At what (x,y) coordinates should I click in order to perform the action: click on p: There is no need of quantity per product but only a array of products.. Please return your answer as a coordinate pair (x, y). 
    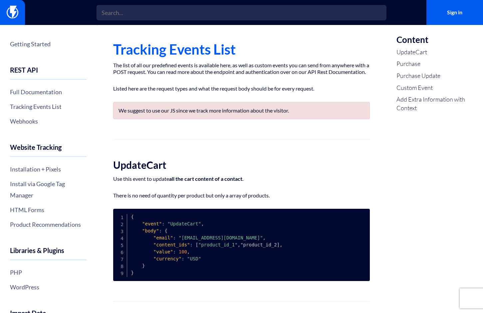
    Looking at the image, I should click on (241, 196).